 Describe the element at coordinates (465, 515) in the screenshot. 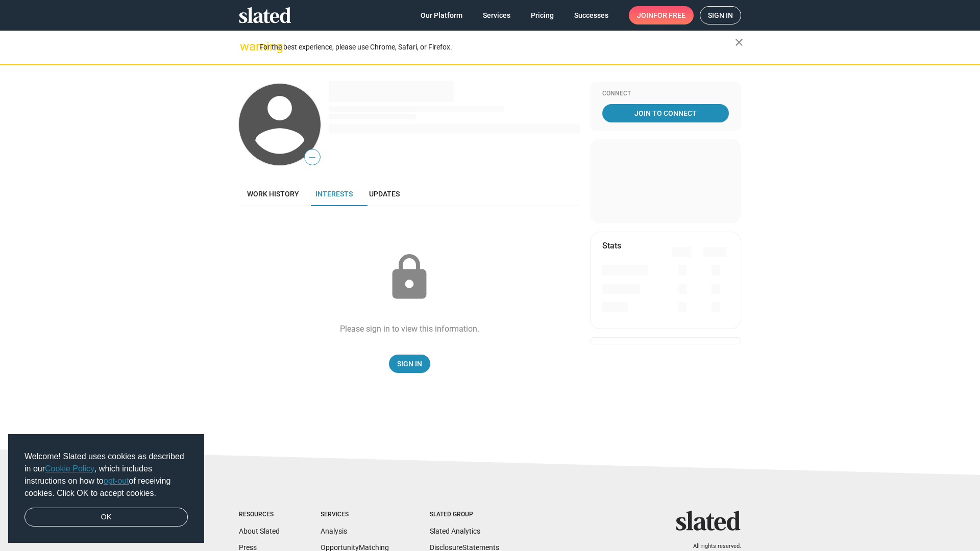

I see `div: Slated Group` at that location.